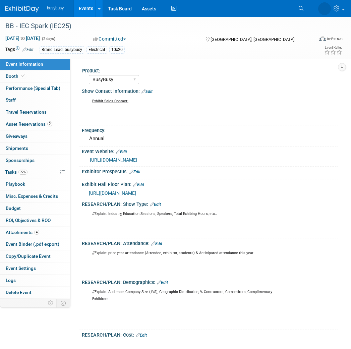 This screenshot has height=349, width=351. Describe the element at coordinates (11, 100) in the screenshot. I see `span: Staff` at that location.